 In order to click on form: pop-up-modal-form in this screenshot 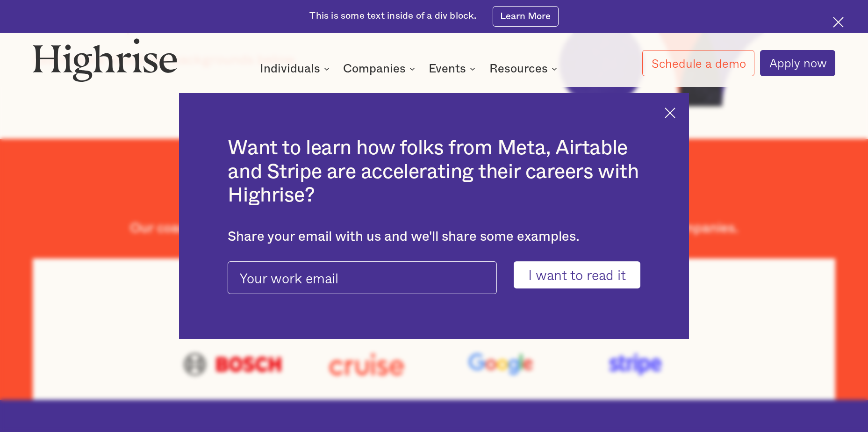, I will do `click(434, 275)`.